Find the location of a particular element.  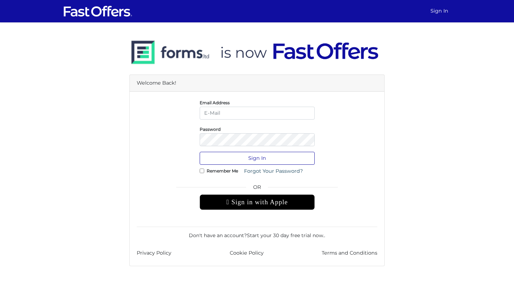

a: Start your 30 day free trial now. is located at coordinates (285, 235).